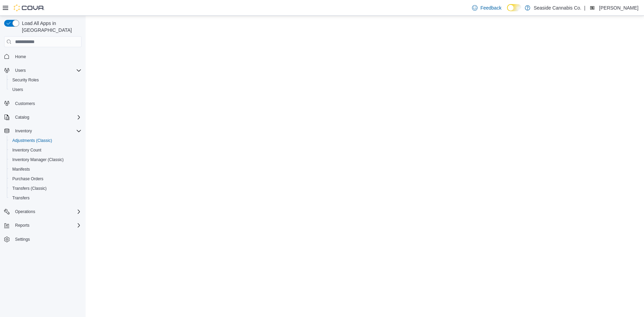 The width and height of the screenshot is (644, 317). What do you see at coordinates (21, 198) in the screenshot?
I see `a: Transfers` at bounding box center [21, 198].